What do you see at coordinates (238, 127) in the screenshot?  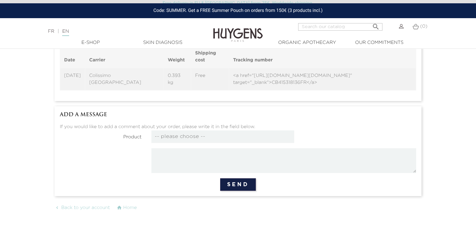 I see `p: If you would like to add a comment about your order, please write it in the field below.` at bounding box center [238, 127].